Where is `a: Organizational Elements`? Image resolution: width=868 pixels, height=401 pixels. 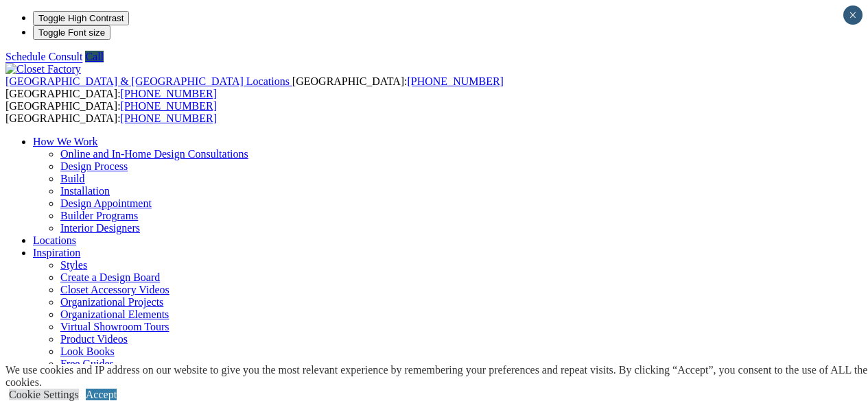 a: Organizational Elements is located at coordinates (114, 314).